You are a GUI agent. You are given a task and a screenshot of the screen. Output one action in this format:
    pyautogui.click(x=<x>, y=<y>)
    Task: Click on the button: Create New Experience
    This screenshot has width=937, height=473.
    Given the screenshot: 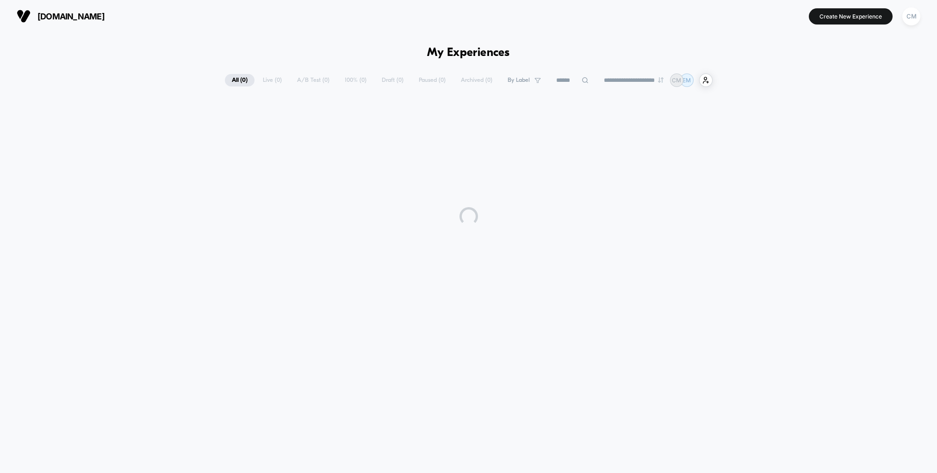 What is the action you would take?
    pyautogui.click(x=850, y=16)
    